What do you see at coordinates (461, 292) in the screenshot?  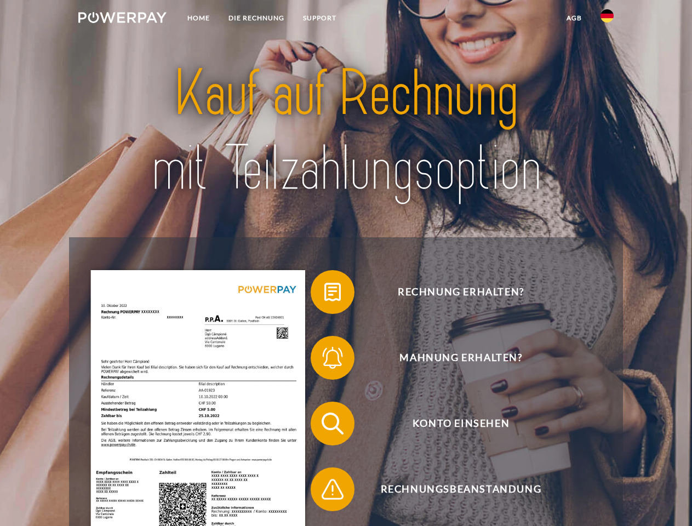 I see `span: Rechnung erhalten?` at bounding box center [461, 292].